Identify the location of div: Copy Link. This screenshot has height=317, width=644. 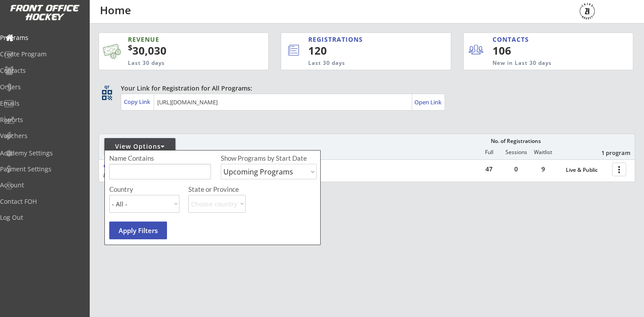
(138, 102).